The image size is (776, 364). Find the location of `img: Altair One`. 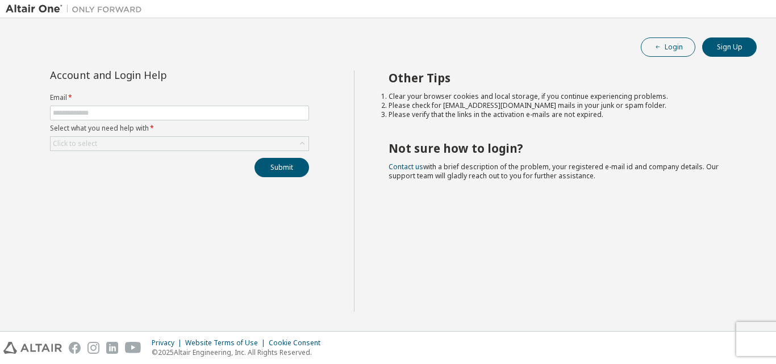

img: Altair One is located at coordinates (77, 9).